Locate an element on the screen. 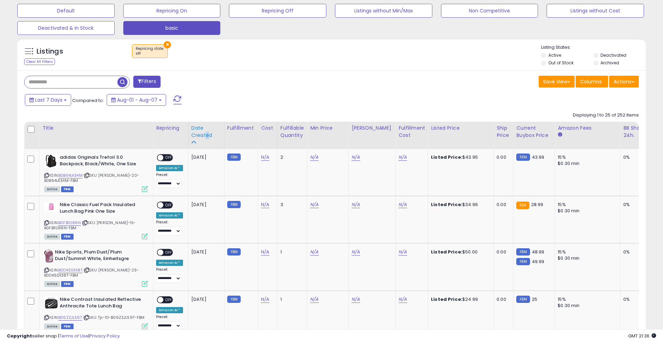 The width and height of the screenshot is (663, 343). label: Archived is located at coordinates (610, 63).